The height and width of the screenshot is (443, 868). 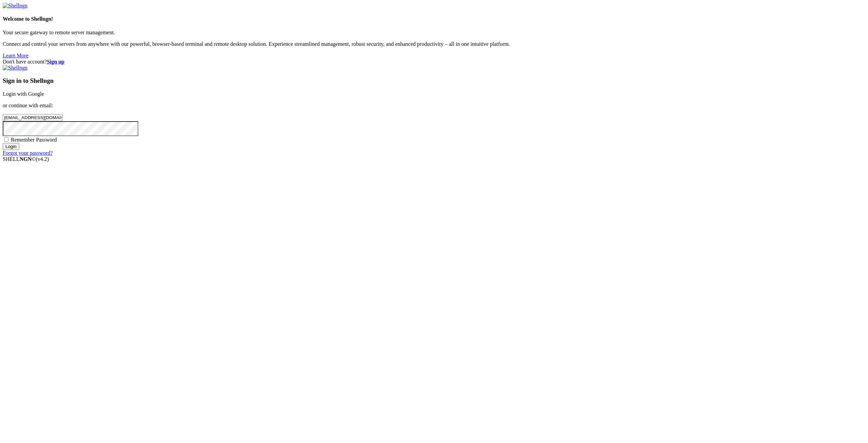 I want to click on strong: Sign up, so click(x=56, y=61).